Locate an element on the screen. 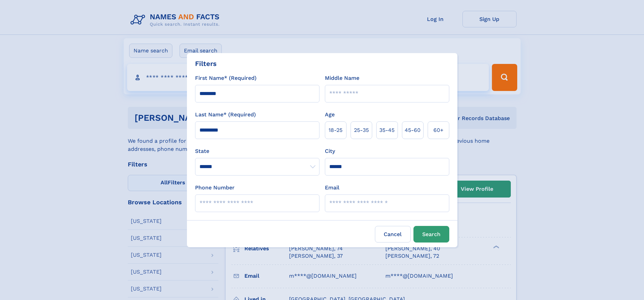  span: 35‑45 is located at coordinates (387, 130).